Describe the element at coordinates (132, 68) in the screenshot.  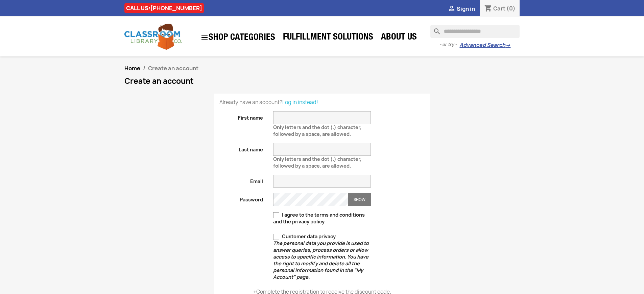
I see `span: Home` at that location.